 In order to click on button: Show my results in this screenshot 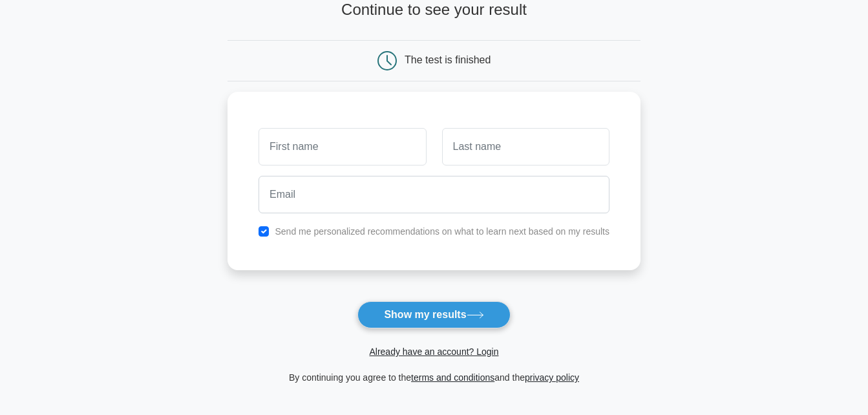, I will do `click(433, 315)`.